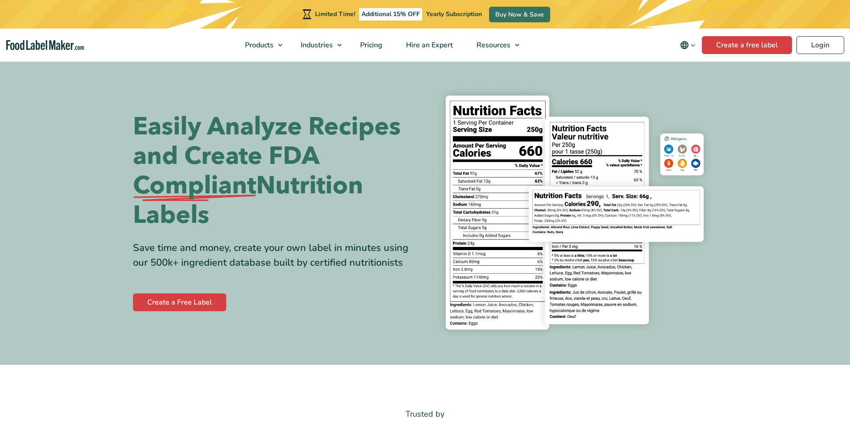  I want to click on span: Compliant, so click(195, 186).